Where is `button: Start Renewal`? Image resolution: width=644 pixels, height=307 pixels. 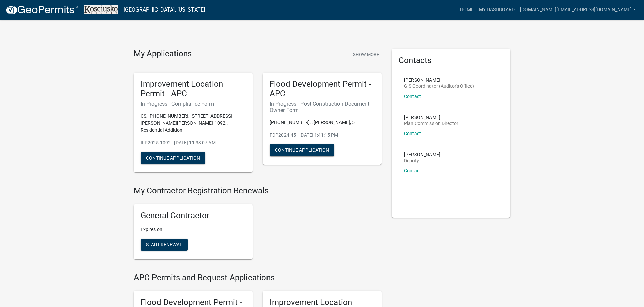
button: Start Renewal is located at coordinates (164, 245).